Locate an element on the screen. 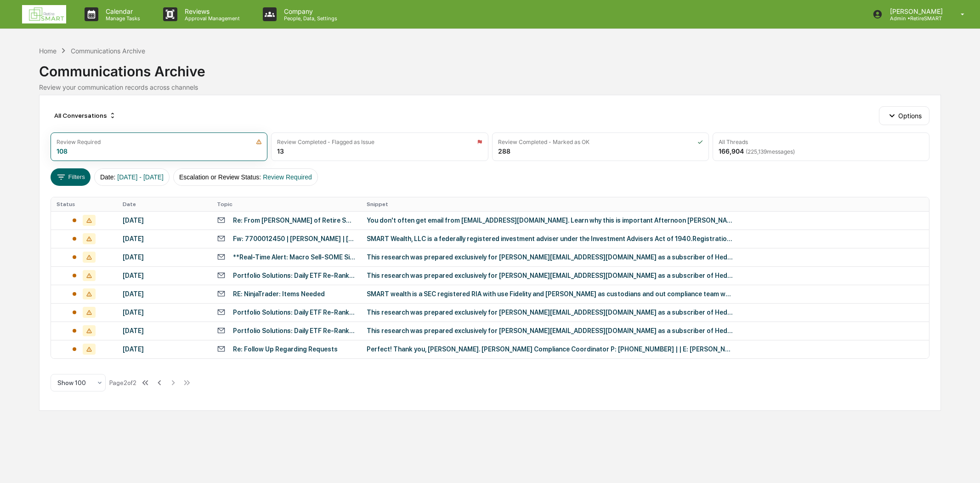 The image size is (980, 483). div: Home is located at coordinates (48, 50).